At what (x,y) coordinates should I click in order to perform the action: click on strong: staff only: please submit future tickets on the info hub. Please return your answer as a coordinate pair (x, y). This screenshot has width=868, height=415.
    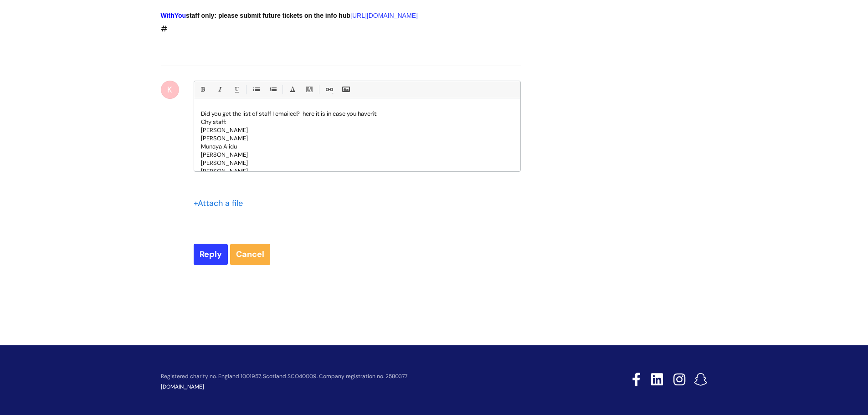
    Looking at the image, I should click on (256, 16).